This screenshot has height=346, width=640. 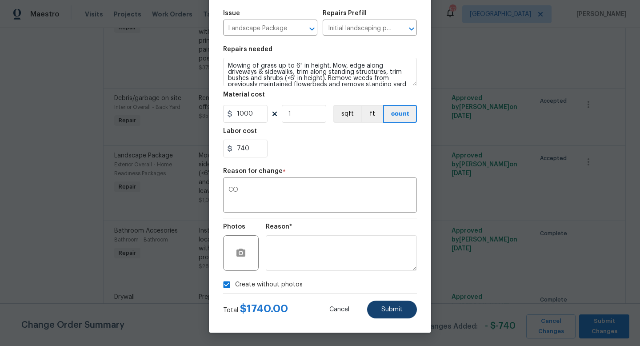 What do you see at coordinates (372, 114) in the screenshot?
I see `button: ft` at bounding box center [372, 114].